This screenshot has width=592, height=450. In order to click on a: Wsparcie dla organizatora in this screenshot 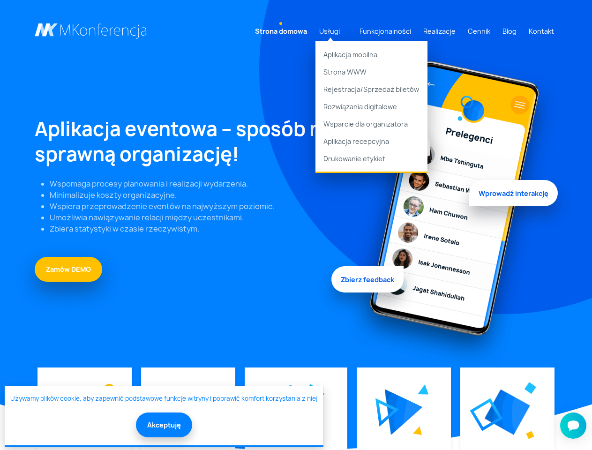, I will do `click(371, 124)`.